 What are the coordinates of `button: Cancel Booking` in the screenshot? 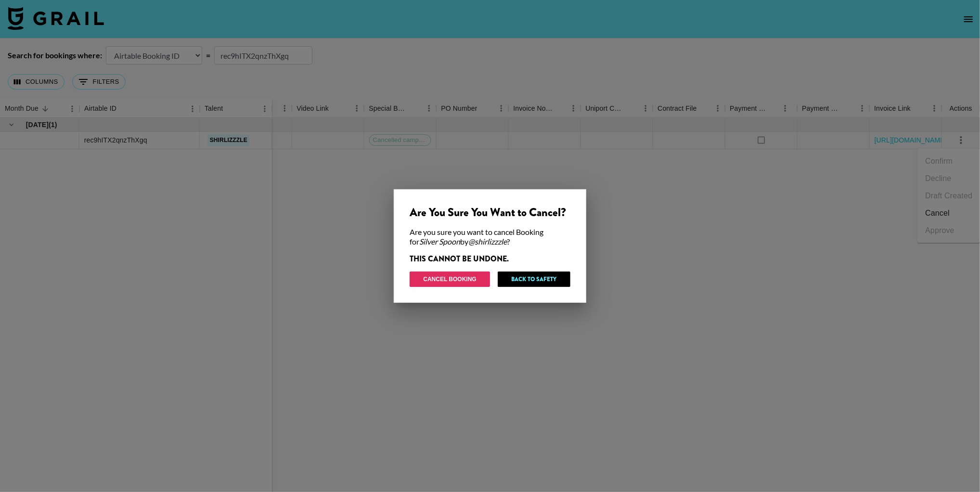 It's located at (449, 279).